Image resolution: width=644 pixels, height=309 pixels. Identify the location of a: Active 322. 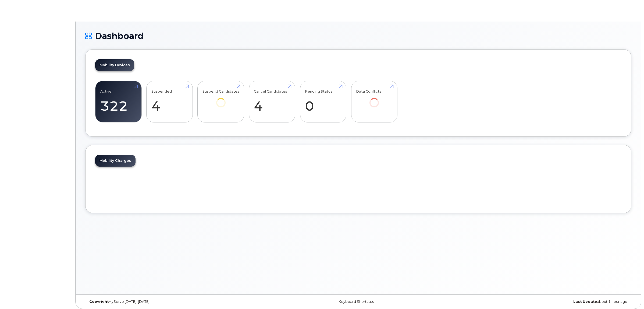
(118, 102).